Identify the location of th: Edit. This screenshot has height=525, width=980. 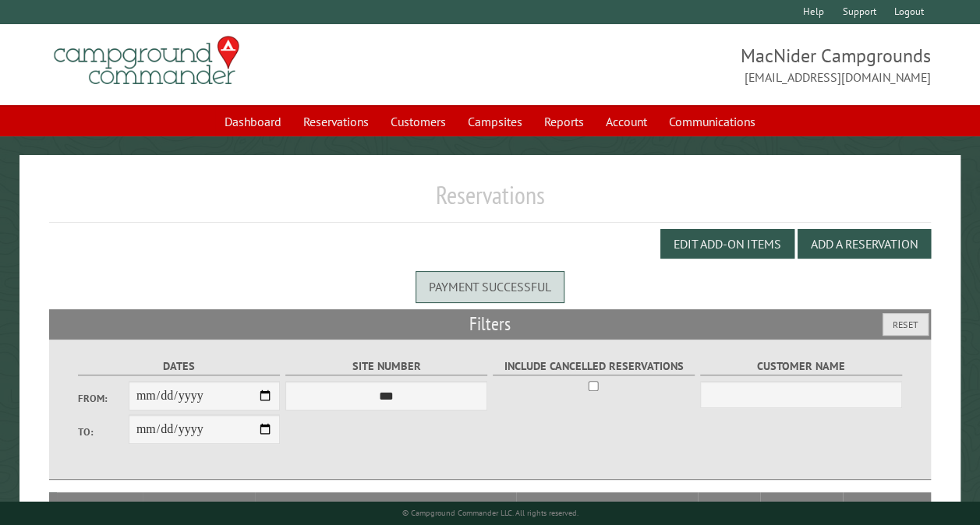
(887, 506).